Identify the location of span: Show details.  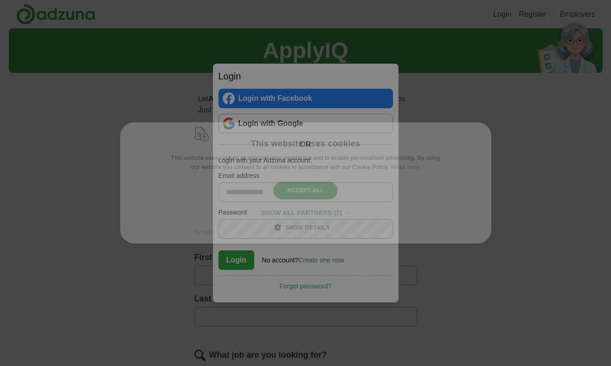
(308, 228).